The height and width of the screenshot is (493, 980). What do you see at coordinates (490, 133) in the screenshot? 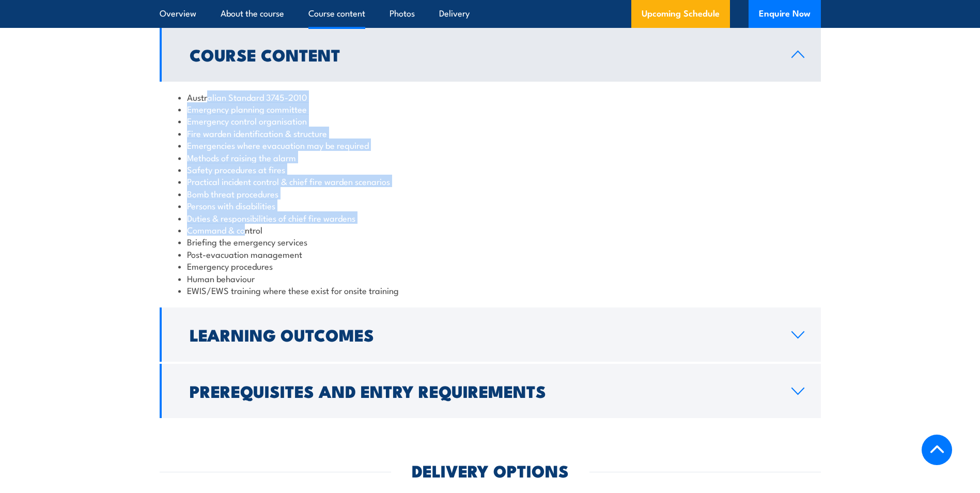
I see `li: Fire warden identification & structure` at bounding box center [490, 133].